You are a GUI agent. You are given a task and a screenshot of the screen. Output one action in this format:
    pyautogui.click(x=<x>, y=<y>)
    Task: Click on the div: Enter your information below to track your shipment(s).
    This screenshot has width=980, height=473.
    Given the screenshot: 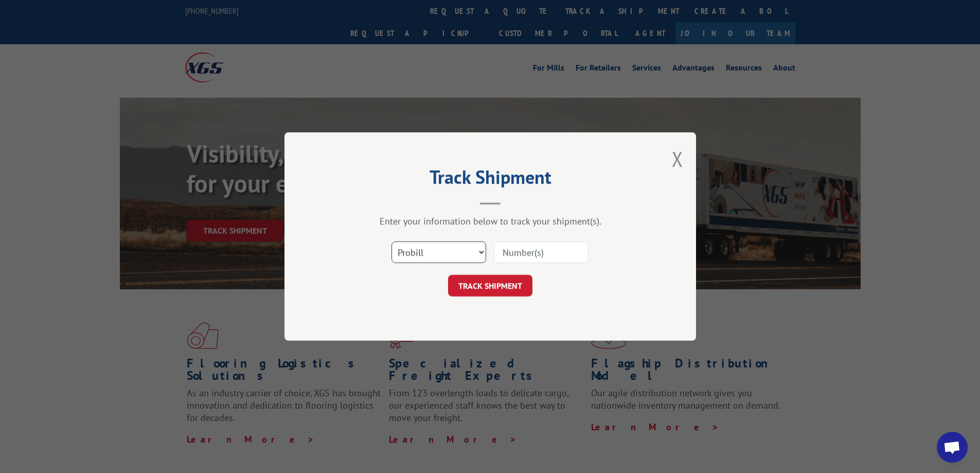 What is the action you would take?
    pyautogui.click(x=490, y=221)
    